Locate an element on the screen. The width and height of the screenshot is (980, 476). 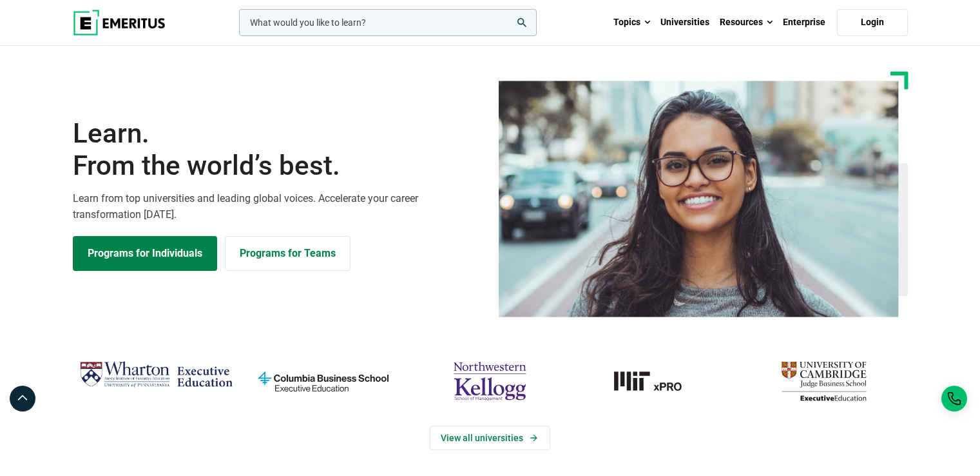
a: northwestern-kellogg is located at coordinates (490, 381).